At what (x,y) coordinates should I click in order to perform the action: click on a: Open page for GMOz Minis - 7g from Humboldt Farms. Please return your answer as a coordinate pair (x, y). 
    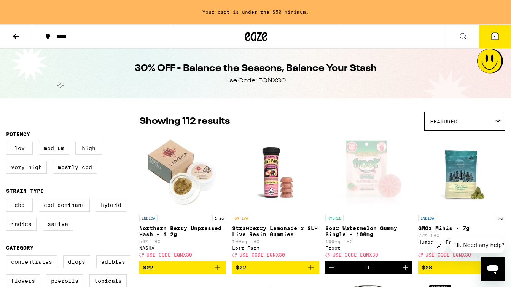
    Looking at the image, I should click on (462, 198).